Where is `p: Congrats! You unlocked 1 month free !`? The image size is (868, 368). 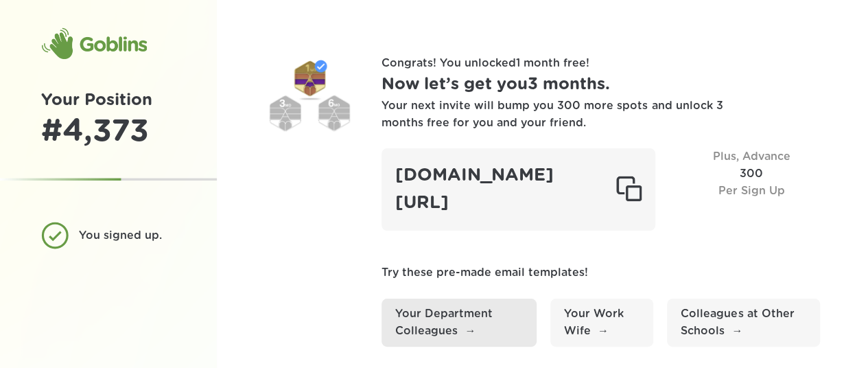 p: Congrats! You unlocked 1 month free ! is located at coordinates (600, 63).